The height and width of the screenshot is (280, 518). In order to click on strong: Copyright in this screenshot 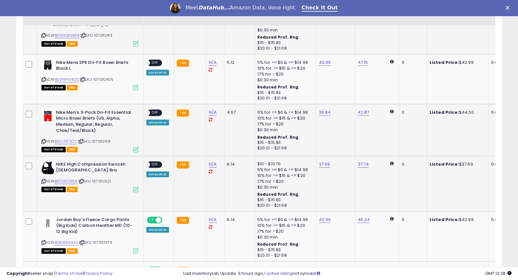, I will do `click(18, 273)`.